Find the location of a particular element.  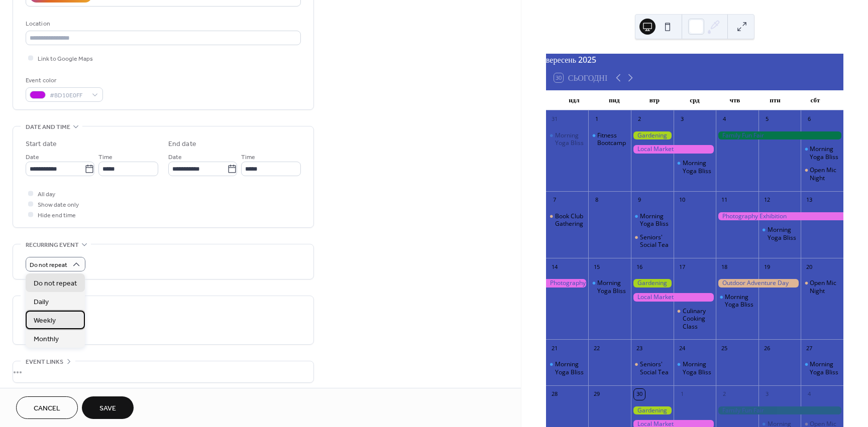

div: 15 is located at coordinates (597, 267).